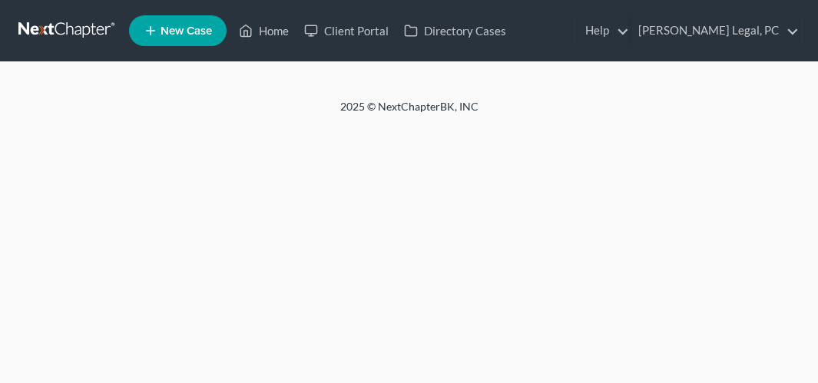 Image resolution: width=818 pixels, height=383 pixels. I want to click on new-legal-case-button: New Case, so click(177, 31).